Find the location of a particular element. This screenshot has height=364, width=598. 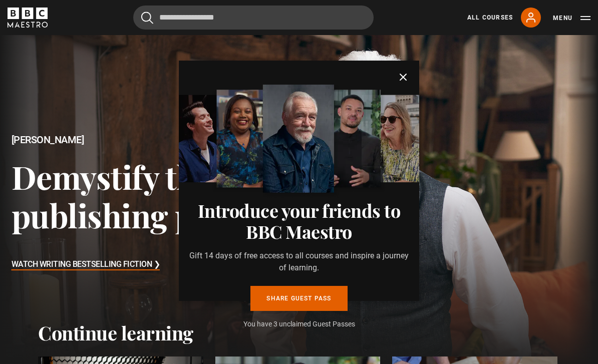

button: Toggle navigation is located at coordinates (571, 18).